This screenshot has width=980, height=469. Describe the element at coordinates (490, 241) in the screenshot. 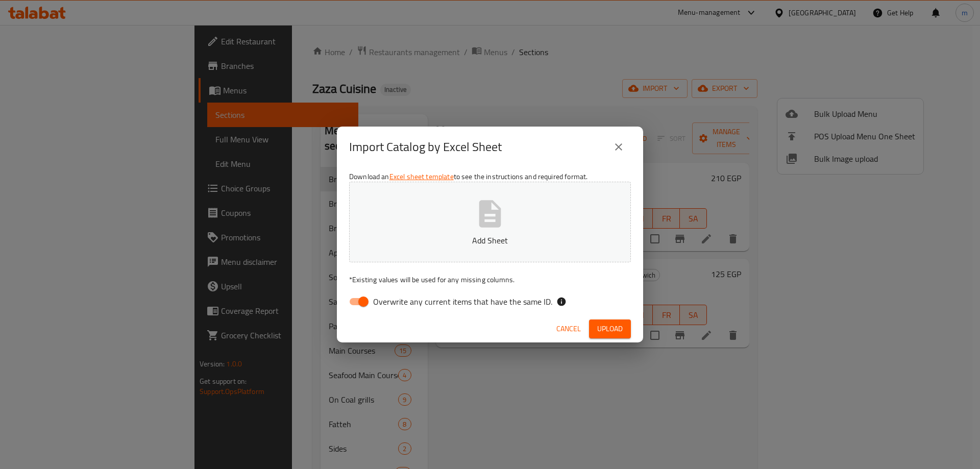

I see `div: Download an to see the instructions and required format.` at that location.